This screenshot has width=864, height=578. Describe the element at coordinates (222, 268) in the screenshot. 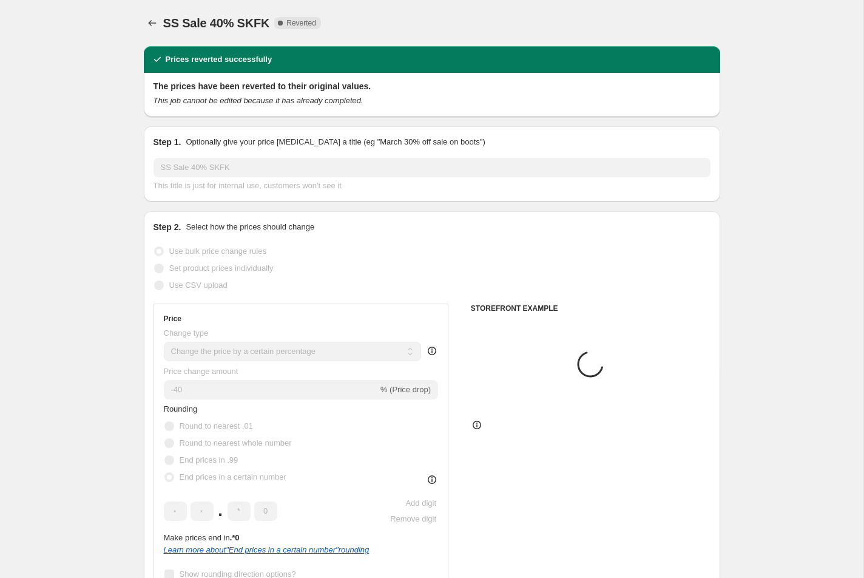

I see `span: Set product prices individually` at that location.